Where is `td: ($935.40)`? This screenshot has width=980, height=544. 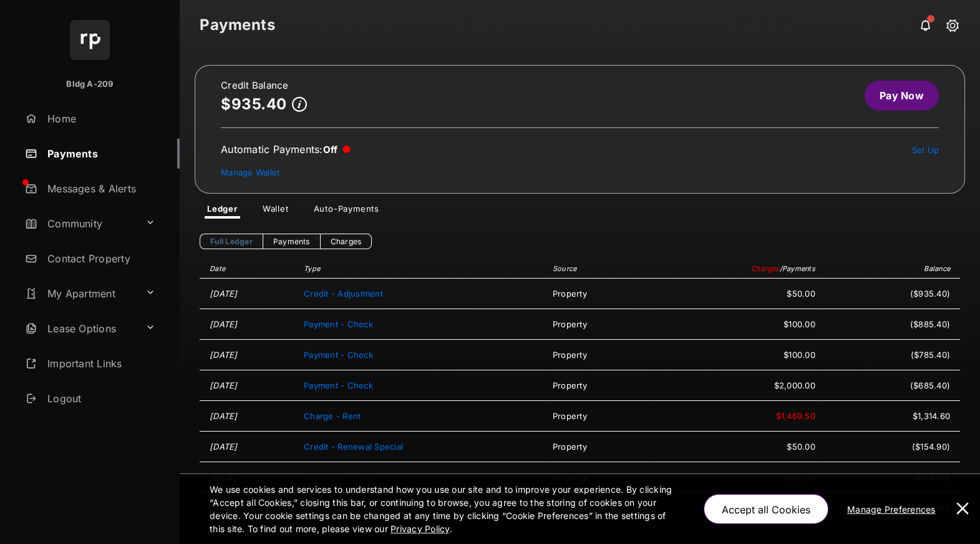
td: ($935.40) is located at coordinates (891, 294).